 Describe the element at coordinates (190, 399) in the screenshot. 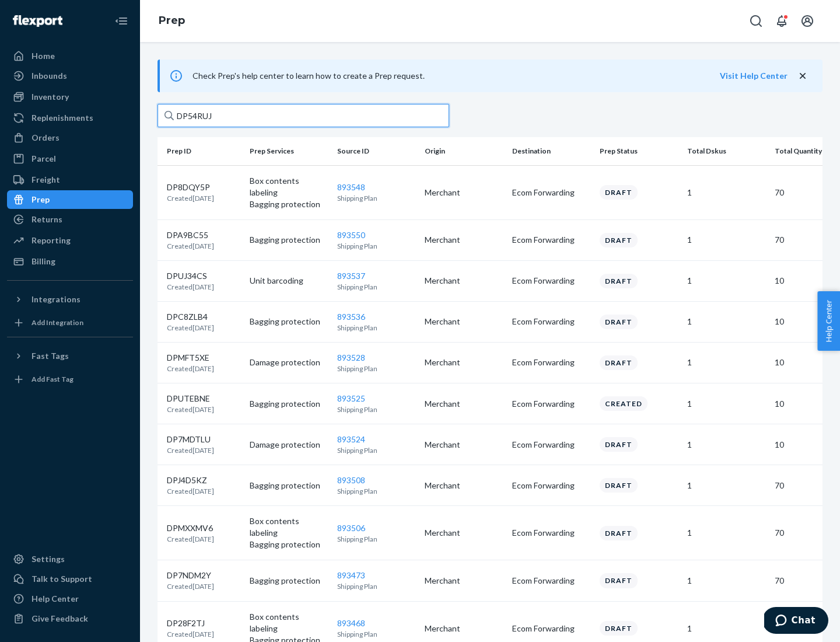

I see `p: DPUTEBNE` at that location.